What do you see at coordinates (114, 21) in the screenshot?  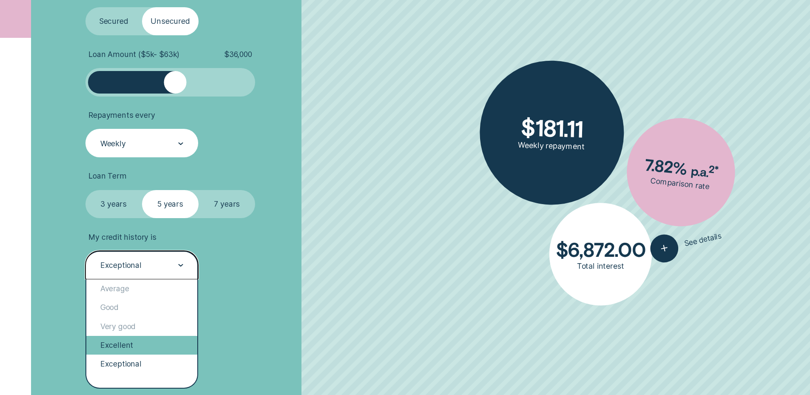 I see `label: Secured` at bounding box center [114, 21].